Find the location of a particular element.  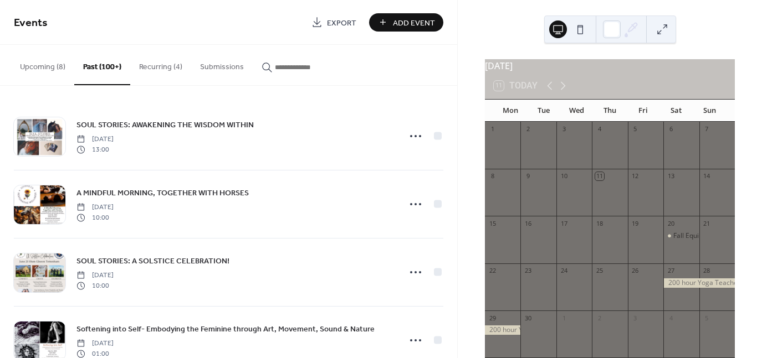

div: Sun is located at coordinates (709, 111).